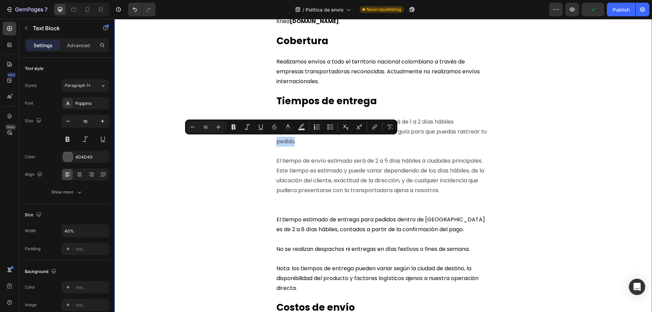  I want to click on span: Need republishing, so click(384, 10).